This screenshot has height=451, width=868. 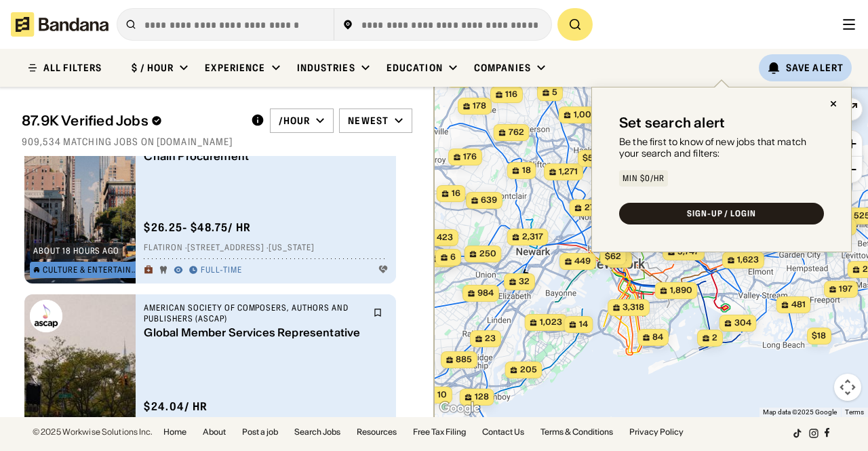 What do you see at coordinates (489, 200) in the screenshot?
I see `span: 639` at bounding box center [489, 200].